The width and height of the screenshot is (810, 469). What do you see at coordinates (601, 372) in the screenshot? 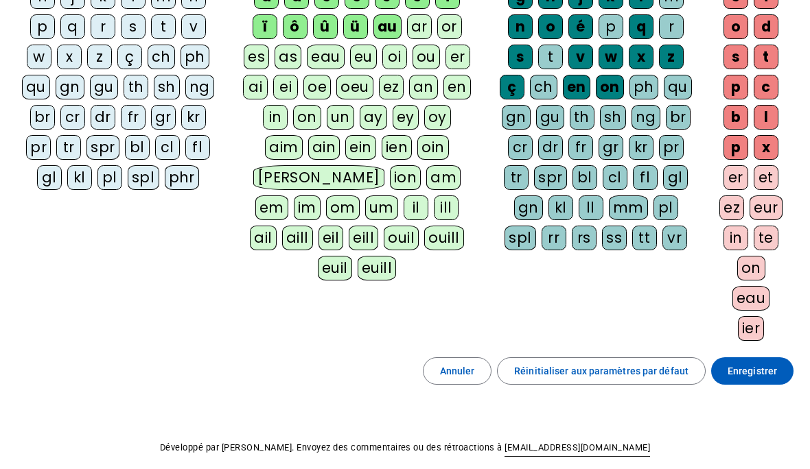
I see `button: Réinitialiser aux paramètres par défaut` at bounding box center [601, 372].